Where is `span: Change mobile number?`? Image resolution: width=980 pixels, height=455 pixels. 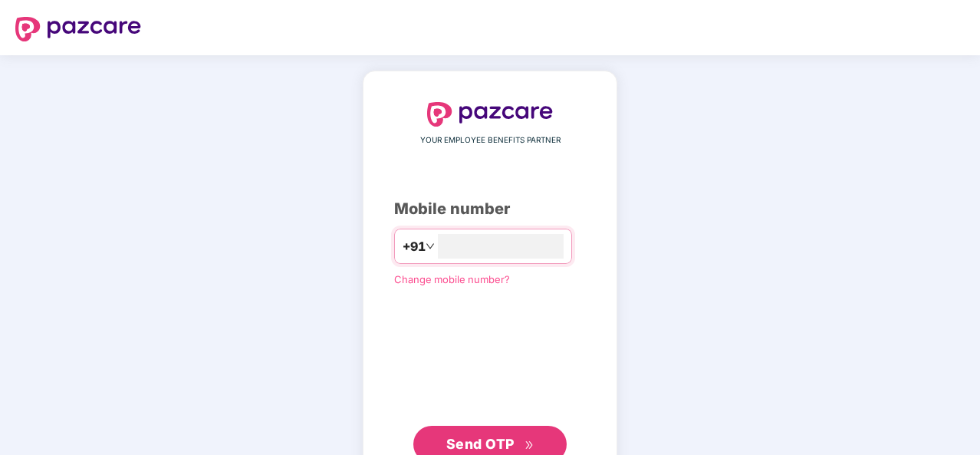
span: Change mobile number? is located at coordinates (452, 279).